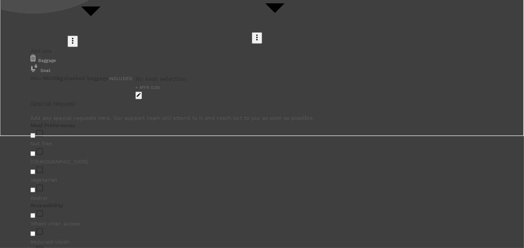 The image size is (524, 248). Describe the element at coordinates (259, 198) in the screenshot. I see `p: Kosher` at that location.